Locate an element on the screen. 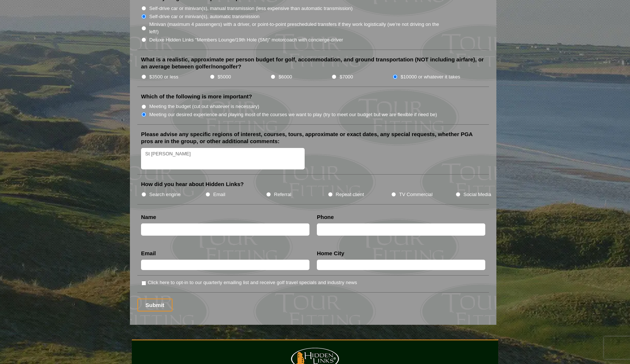 The width and height of the screenshot is (630, 364). label: $7000 is located at coordinates (346, 77).